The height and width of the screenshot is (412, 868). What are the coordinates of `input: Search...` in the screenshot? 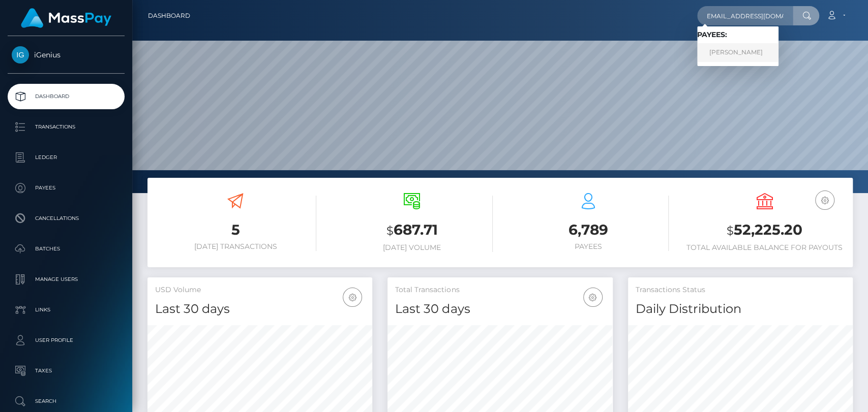 It's located at (744, 16).